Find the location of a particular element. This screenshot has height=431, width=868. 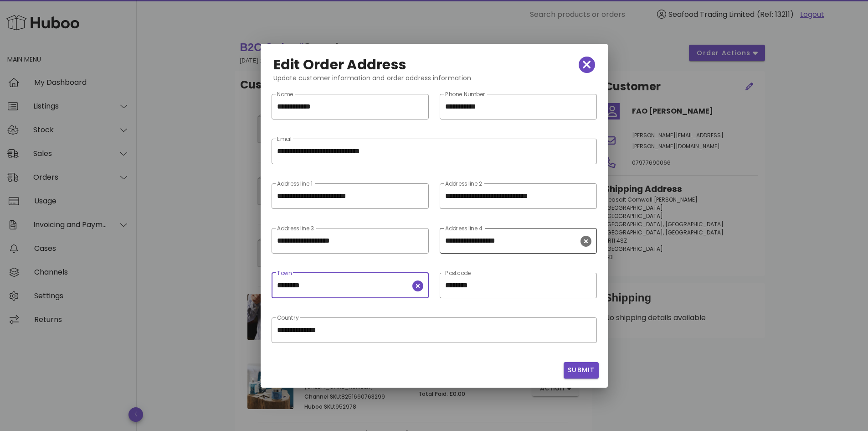

div: Update customer information and order address information is located at coordinates (434, 82).